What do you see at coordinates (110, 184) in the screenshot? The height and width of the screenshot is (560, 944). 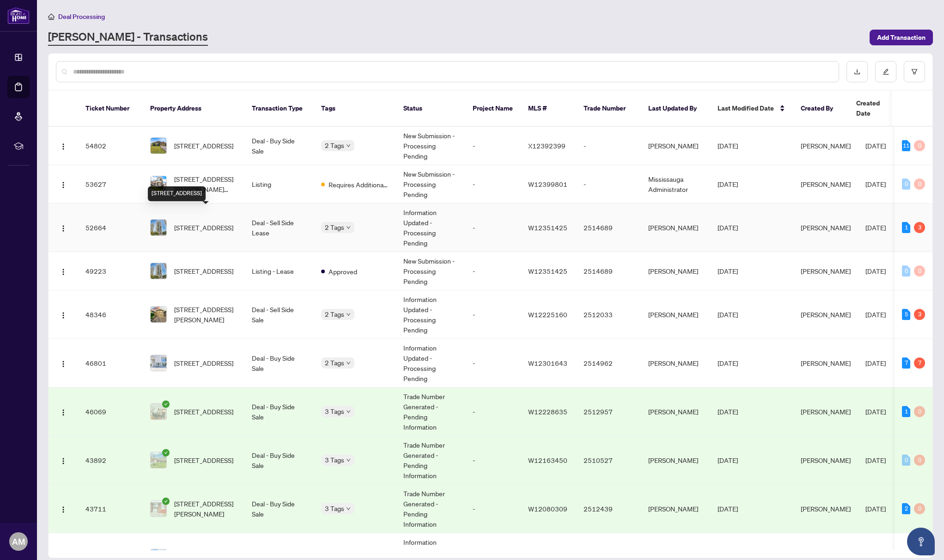 I see `td: 53627` at bounding box center [110, 184].